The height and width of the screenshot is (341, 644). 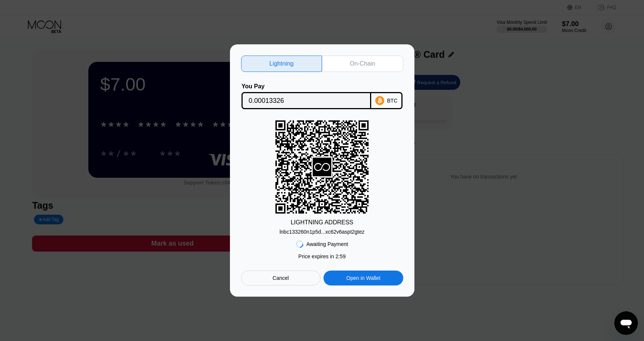 I want to click on div: Cancel, so click(x=281, y=278).